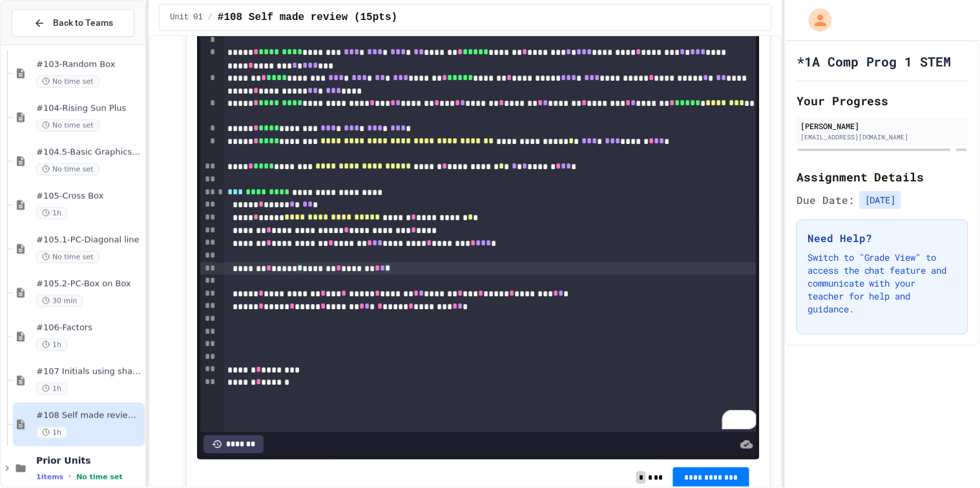 Image resolution: width=980 pixels, height=488 pixels. Describe the element at coordinates (89, 153) in the screenshot. I see `span: #104.5-Basic Graphics Review` at that location.